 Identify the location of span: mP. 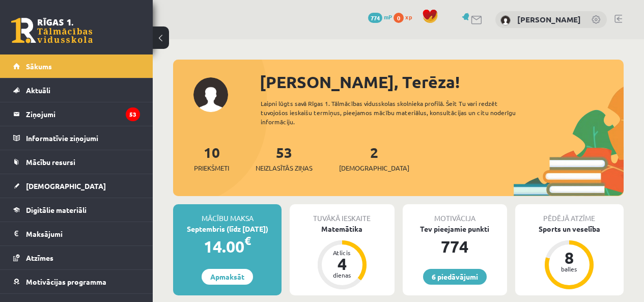
(388, 17).